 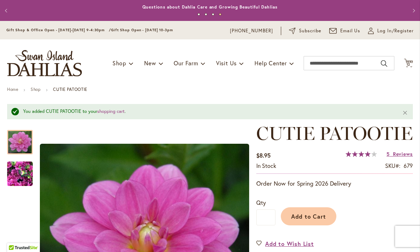 I want to click on button: 4 of 4, so click(x=220, y=14).